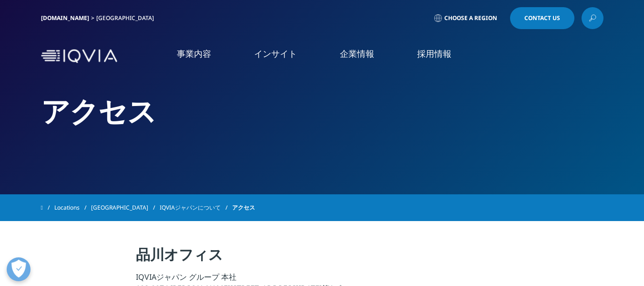 The height and width of the screenshot is (286, 644). Describe the element at coordinates (276, 54) in the screenshot. I see `a: インサイト` at that location.